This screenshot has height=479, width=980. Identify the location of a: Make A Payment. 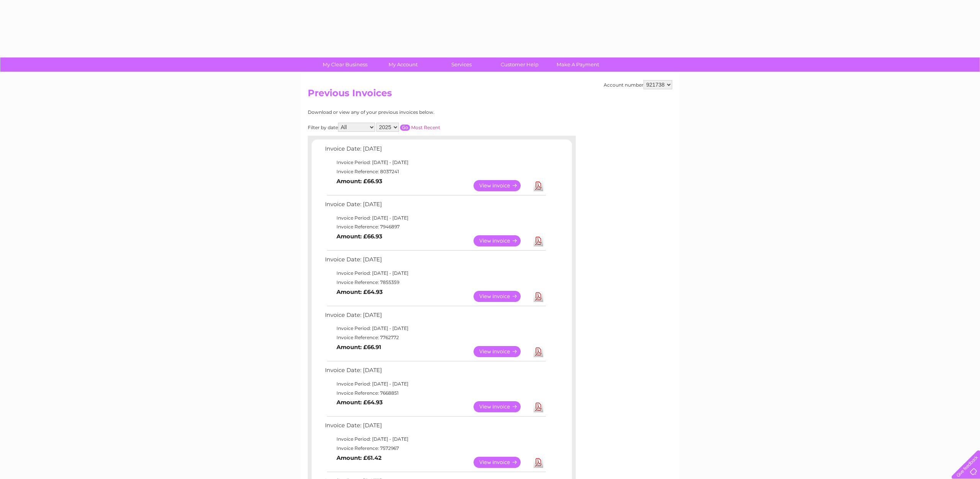
(578, 65).